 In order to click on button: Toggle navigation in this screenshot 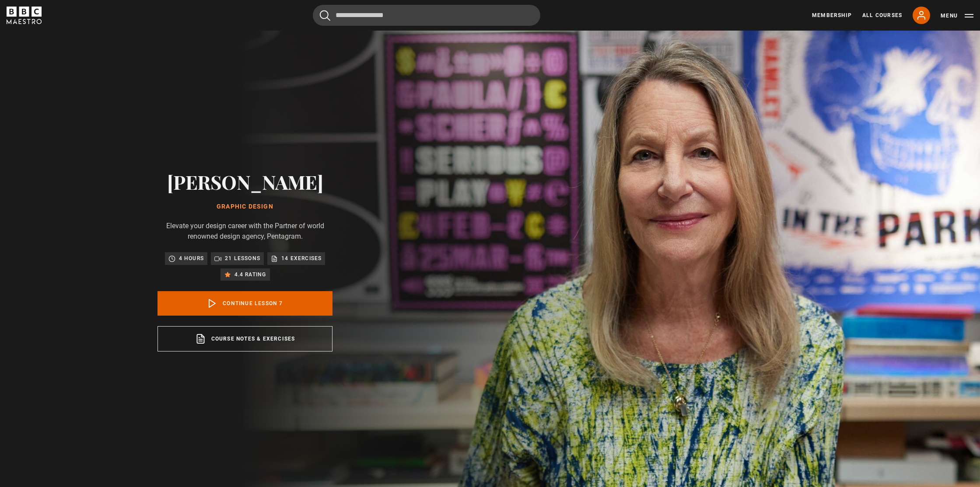, I will do `click(957, 16)`.